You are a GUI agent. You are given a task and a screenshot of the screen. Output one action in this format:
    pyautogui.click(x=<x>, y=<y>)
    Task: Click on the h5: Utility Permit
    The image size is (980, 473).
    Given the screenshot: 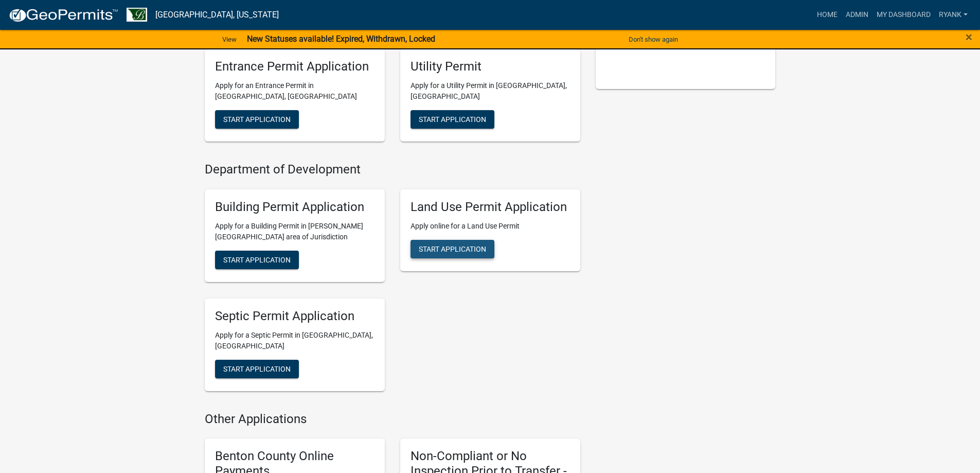 What is the action you would take?
    pyautogui.click(x=490, y=66)
    